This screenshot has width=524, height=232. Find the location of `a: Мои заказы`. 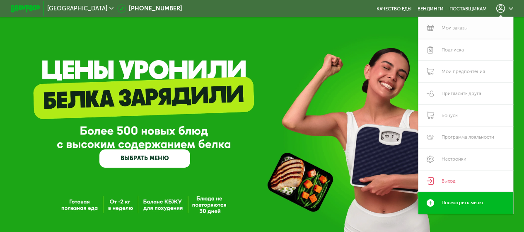

a: Мои заказы is located at coordinates (466, 28).